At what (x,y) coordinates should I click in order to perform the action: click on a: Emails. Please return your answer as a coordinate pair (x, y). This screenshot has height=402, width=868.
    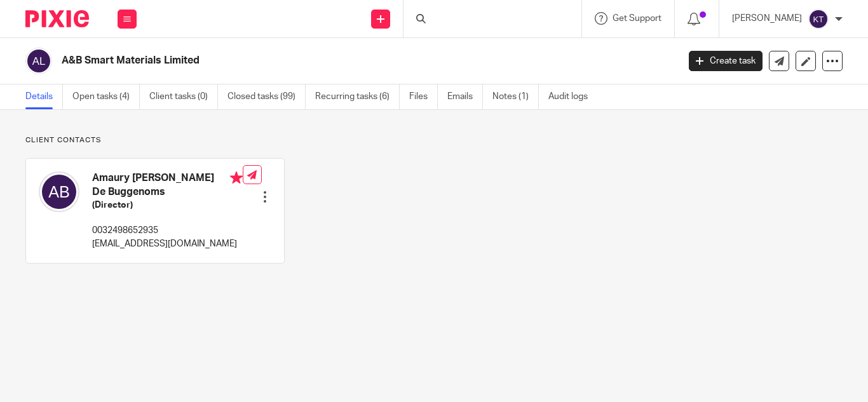
    Looking at the image, I should click on (465, 97).